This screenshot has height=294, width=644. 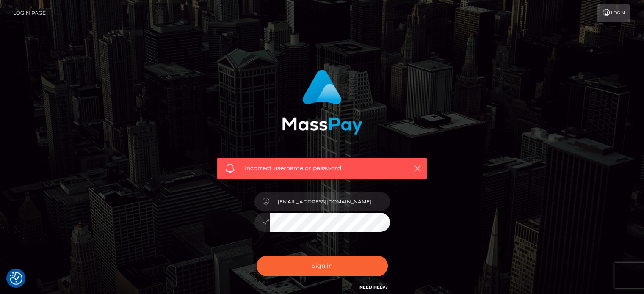 I want to click on a: Login, so click(x=614, y=13).